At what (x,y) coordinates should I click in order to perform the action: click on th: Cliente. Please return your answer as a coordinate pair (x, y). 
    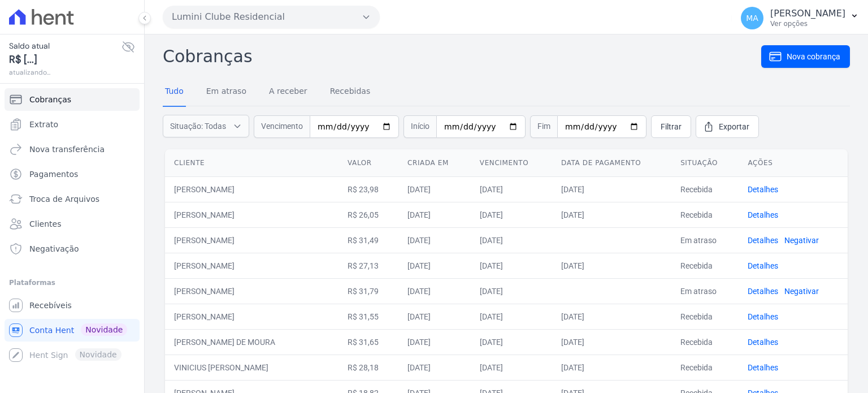
    Looking at the image, I should click on (251, 163).